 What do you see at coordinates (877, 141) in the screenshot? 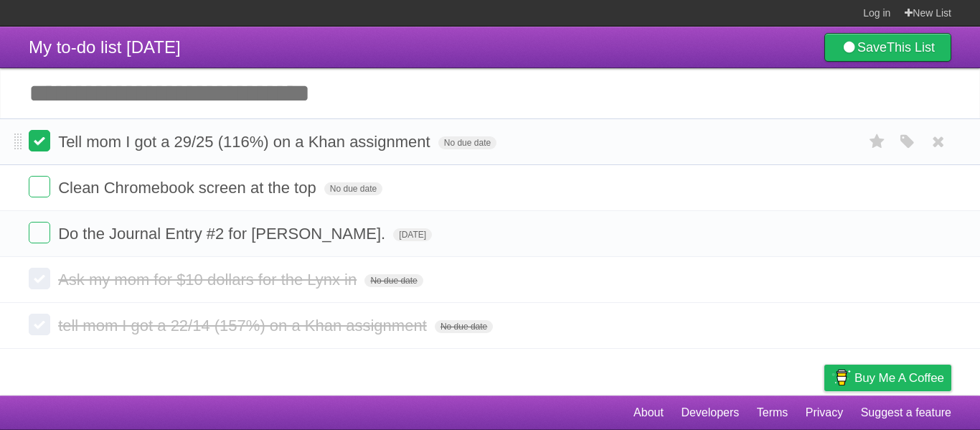
I see `label: Star task` at bounding box center [877, 141].